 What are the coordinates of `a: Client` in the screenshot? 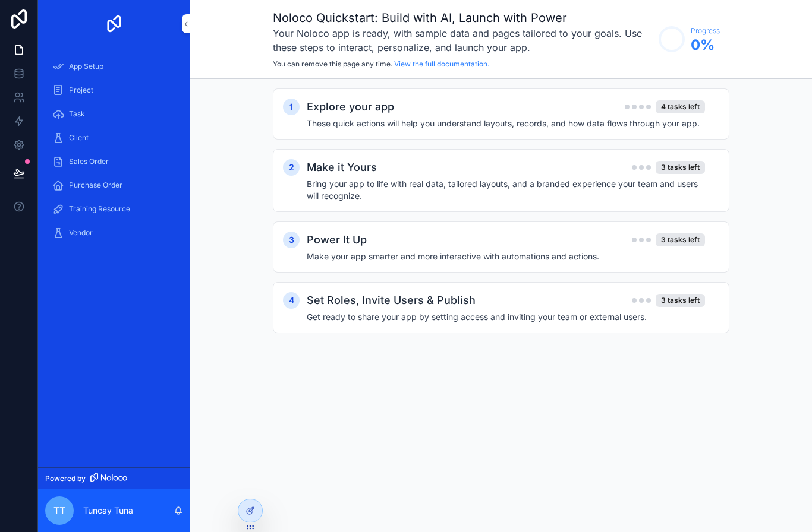 It's located at (114, 137).